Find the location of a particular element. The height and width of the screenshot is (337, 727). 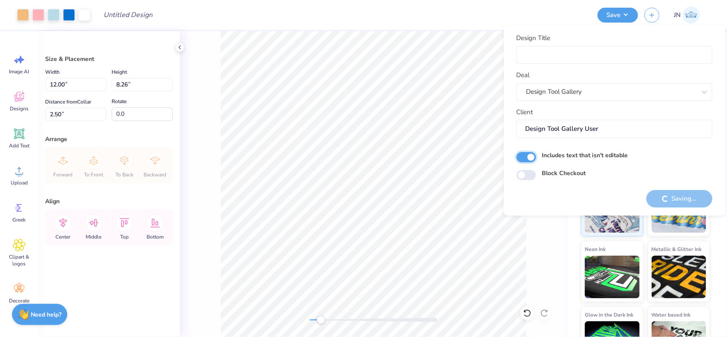

img: Neon Ink is located at coordinates (612, 277).